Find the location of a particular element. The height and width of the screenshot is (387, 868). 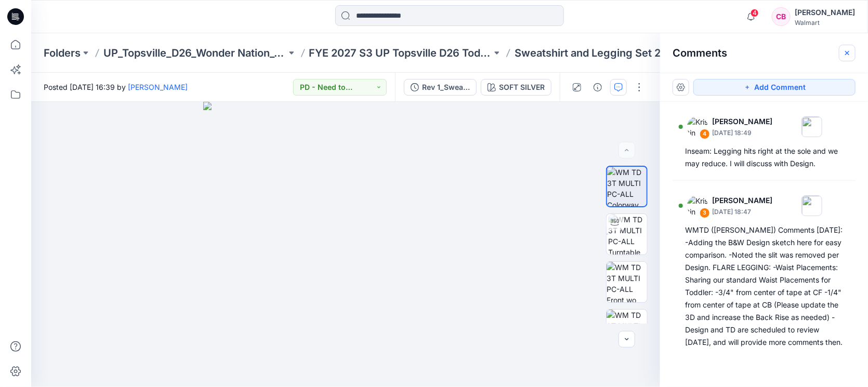

img: WM TD 3T MULTI PC-ALL Turntable with Avatar is located at coordinates (628, 234).